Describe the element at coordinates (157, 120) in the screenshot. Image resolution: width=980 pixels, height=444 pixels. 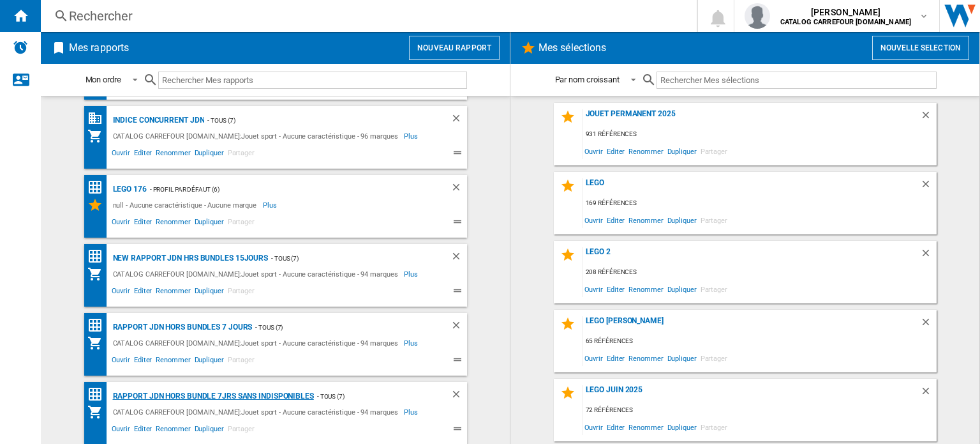
I see `div: INDICE CONCURRENT JDN` at that location.